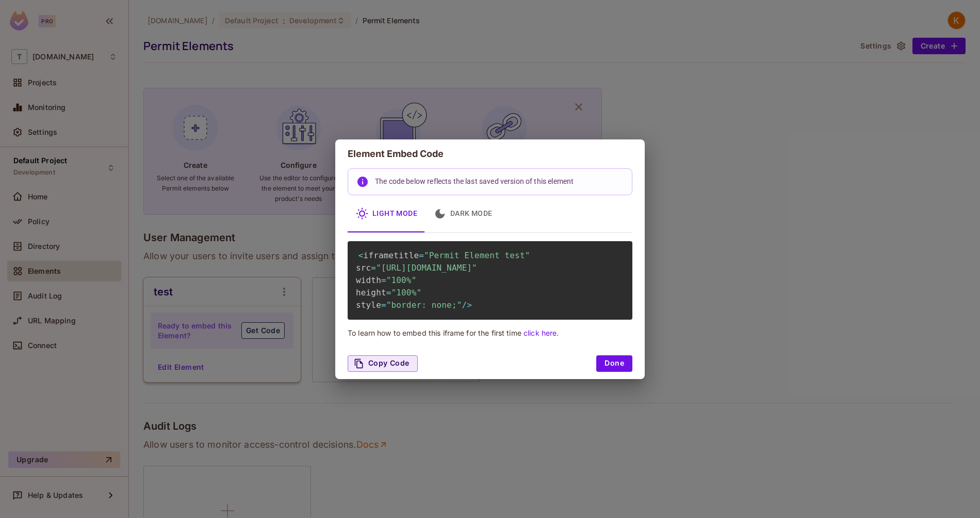 This screenshot has width=980, height=518. What do you see at coordinates (383, 364) in the screenshot?
I see `button: Copy Code` at bounding box center [383, 364].